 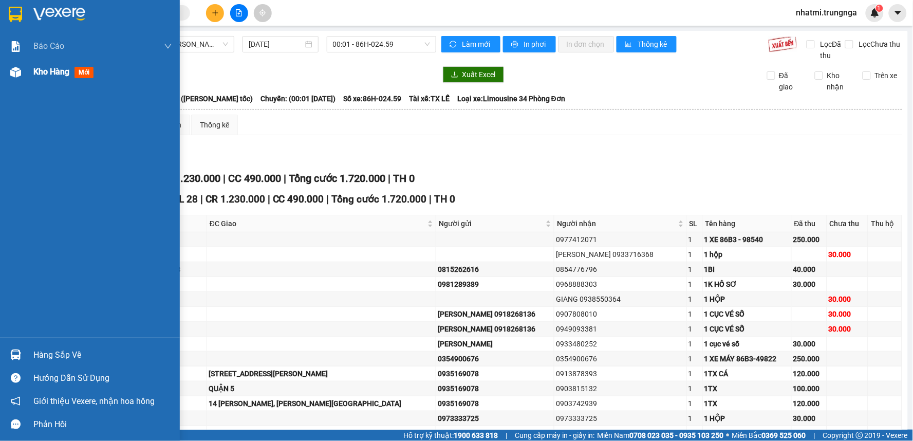 What do you see at coordinates (84, 72) in the screenshot?
I see `span: mới` at bounding box center [84, 72].